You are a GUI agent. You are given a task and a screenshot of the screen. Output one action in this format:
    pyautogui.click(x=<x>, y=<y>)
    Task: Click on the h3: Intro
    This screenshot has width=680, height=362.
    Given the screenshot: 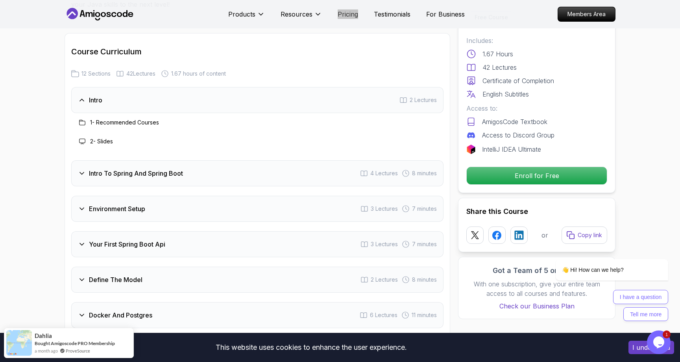 What is the action you would take?
    pyautogui.click(x=96, y=100)
    